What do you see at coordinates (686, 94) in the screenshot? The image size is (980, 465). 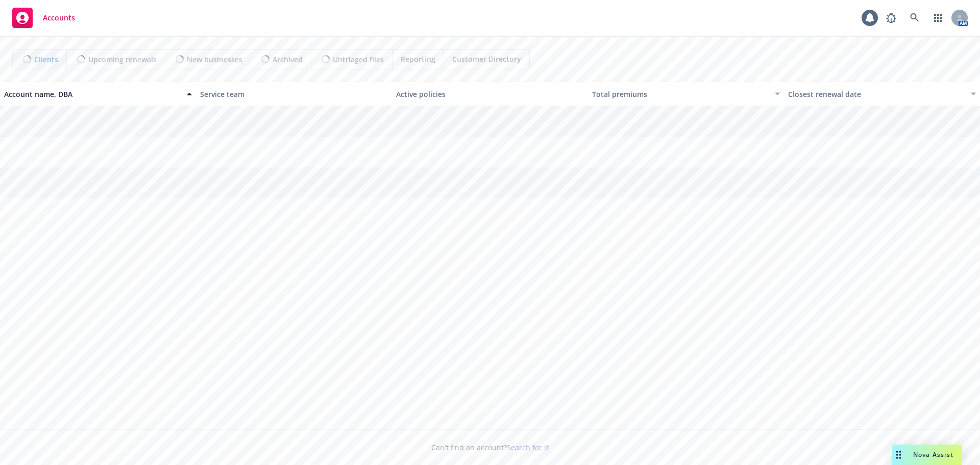 I see `button: Total premiums` at bounding box center [686, 94].